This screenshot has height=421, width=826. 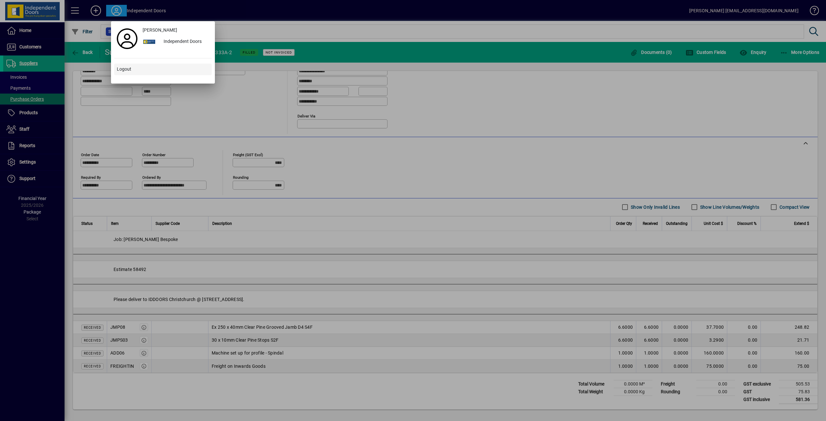 What do you see at coordinates (127, 39) in the screenshot?
I see `a: Profile` at bounding box center [127, 39].